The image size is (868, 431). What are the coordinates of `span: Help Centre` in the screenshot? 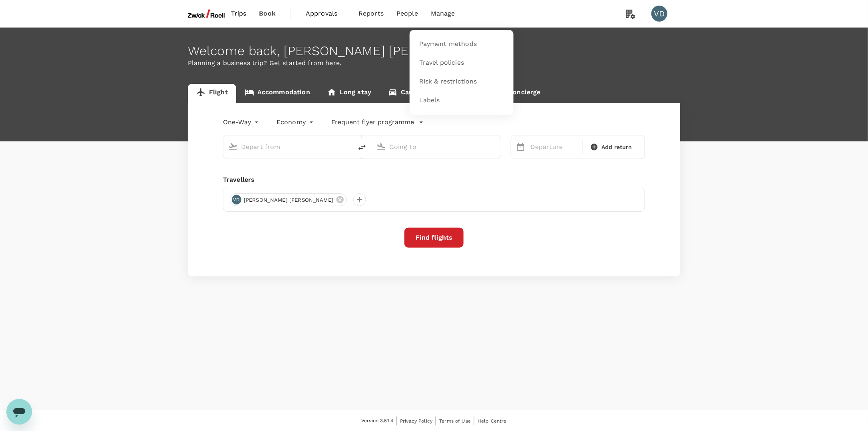 It's located at (492, 421).